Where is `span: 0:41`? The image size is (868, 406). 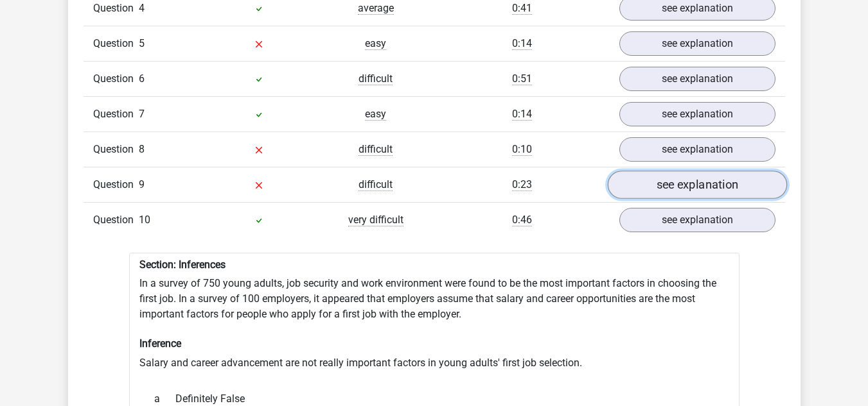 span: 0:41 is located at coordinates (522, 9).